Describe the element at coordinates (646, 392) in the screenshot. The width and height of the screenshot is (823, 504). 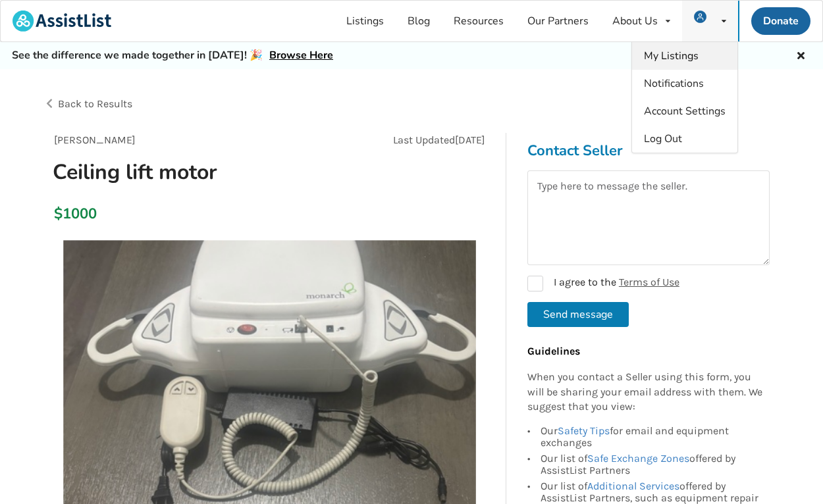
I see `p: When you contact a Seller using this form, you will be sharing your email address with them. We s...` at that location.